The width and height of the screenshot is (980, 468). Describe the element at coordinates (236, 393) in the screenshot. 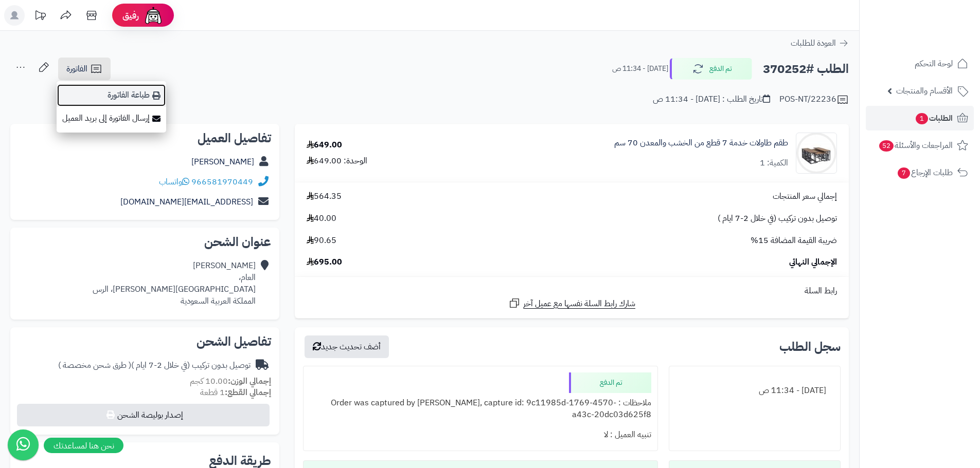

I see `small: 1 قطعة` at that location.